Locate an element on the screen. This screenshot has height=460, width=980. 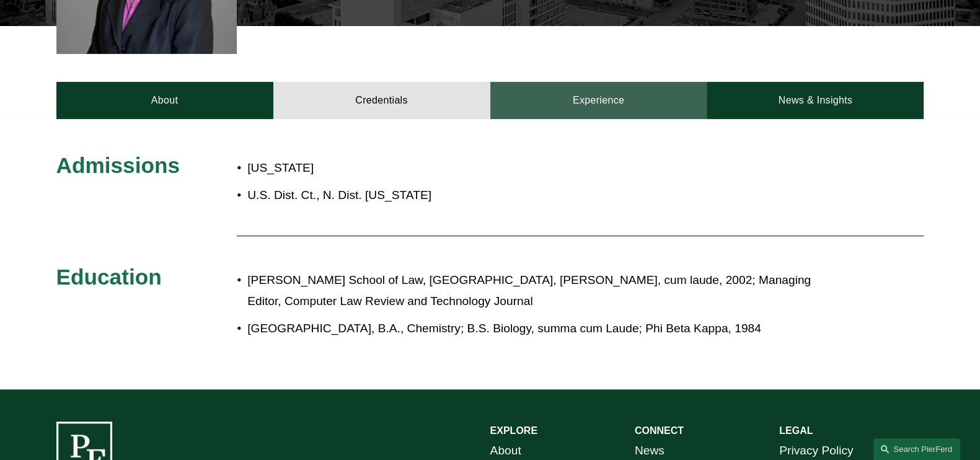
a: Search this site is located at coordinates (917, 449).